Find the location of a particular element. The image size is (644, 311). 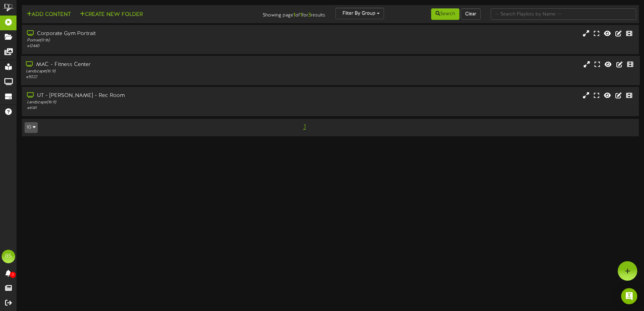

div: Portrait ( 9:16 ) is located at coordinates (150, 40).